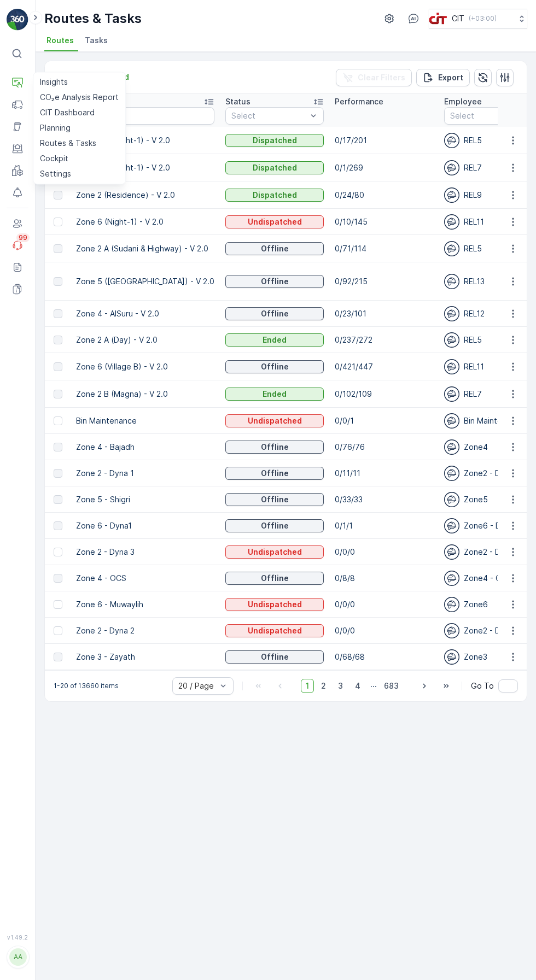  I want to click on span: 683, so click(391, 685).